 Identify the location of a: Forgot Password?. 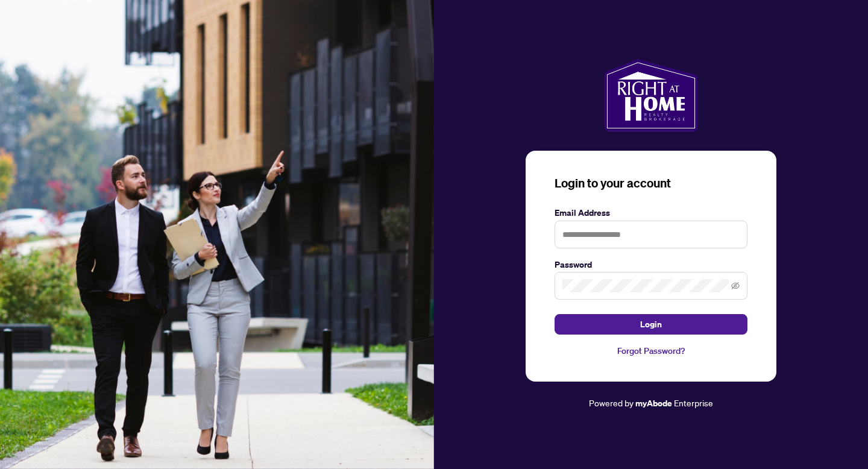
(651, 351).